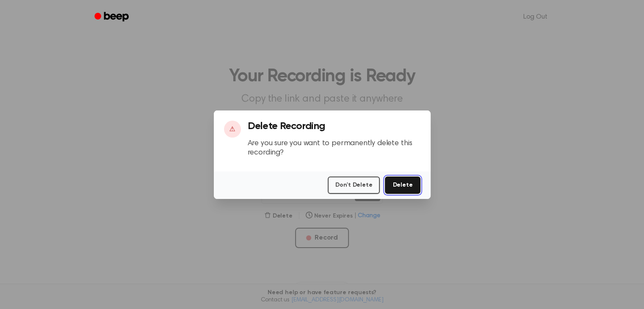  I want to click on button: Don't Delete, so click(353, 185).